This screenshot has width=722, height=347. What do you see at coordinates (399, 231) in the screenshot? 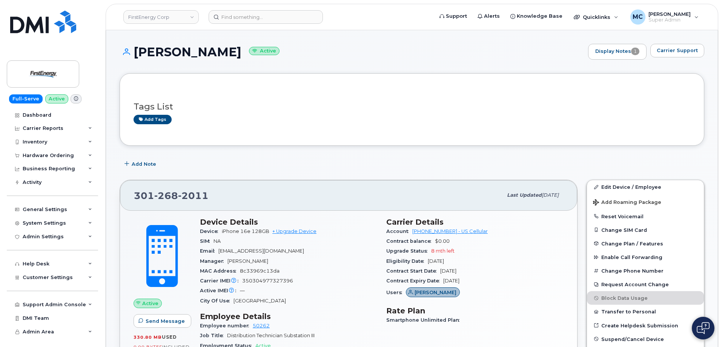
I see `span: Account` at bounding box center [399, 231].